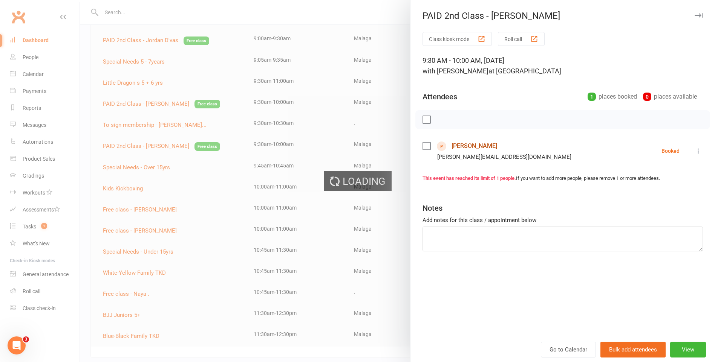  Describe the element at coordinates (469, 178) in the screenshot. I see `strong: This event has reached its limit of 1 people.` at that location.